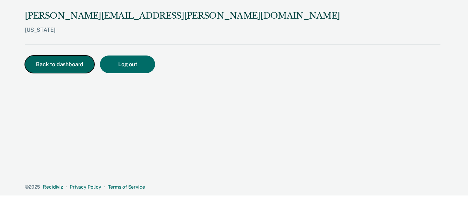 Image resolution: width=468 pixels, height=211 pixels. I want to click on a: Terms of Service, so click(126, 187).